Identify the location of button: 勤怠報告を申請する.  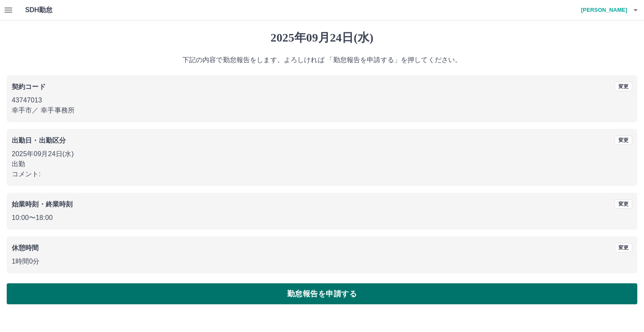
(322, 293).